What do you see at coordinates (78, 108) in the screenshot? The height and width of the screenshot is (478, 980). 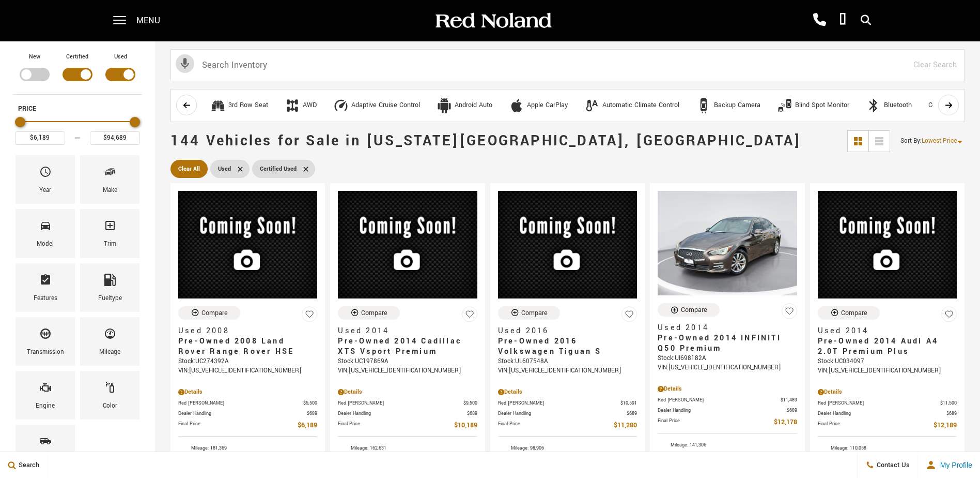 I see `h5: Price` at bounding box center [78, 108].